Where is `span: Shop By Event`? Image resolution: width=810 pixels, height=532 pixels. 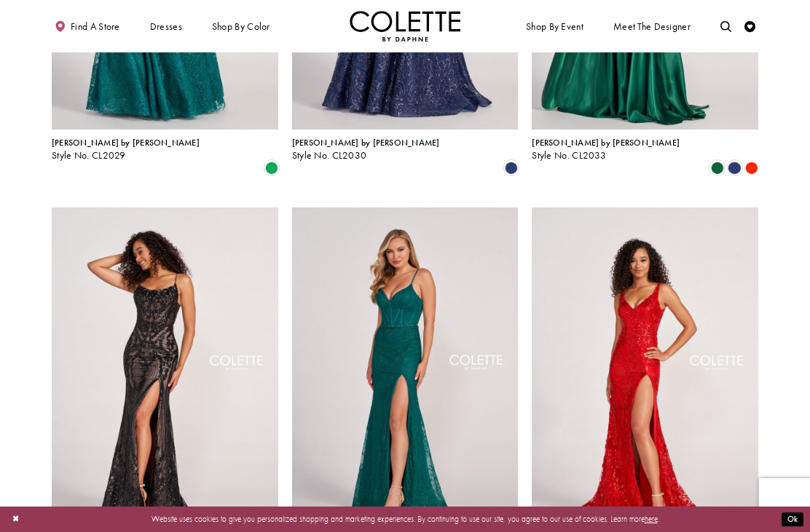
span: Shop By Event is located at coordinates (555, 26).